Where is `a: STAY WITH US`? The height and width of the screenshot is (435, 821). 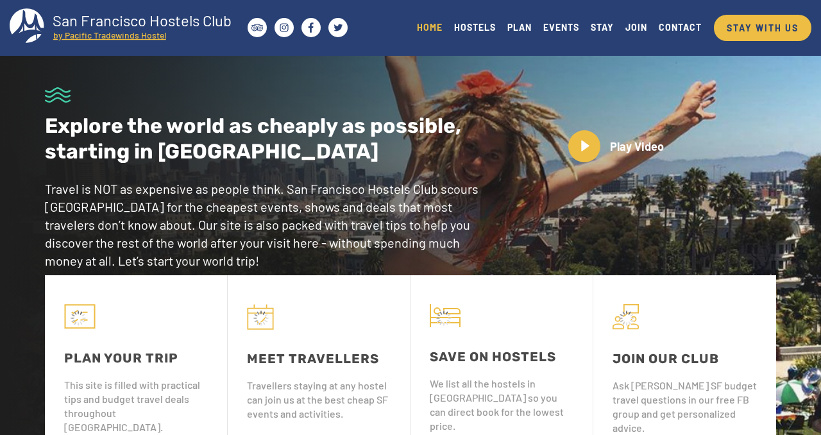
a: STAY WITH US is located at coordinates (763, 28).